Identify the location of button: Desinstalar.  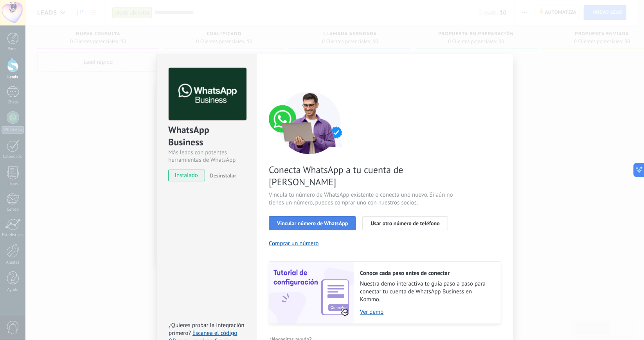
(222, 175).